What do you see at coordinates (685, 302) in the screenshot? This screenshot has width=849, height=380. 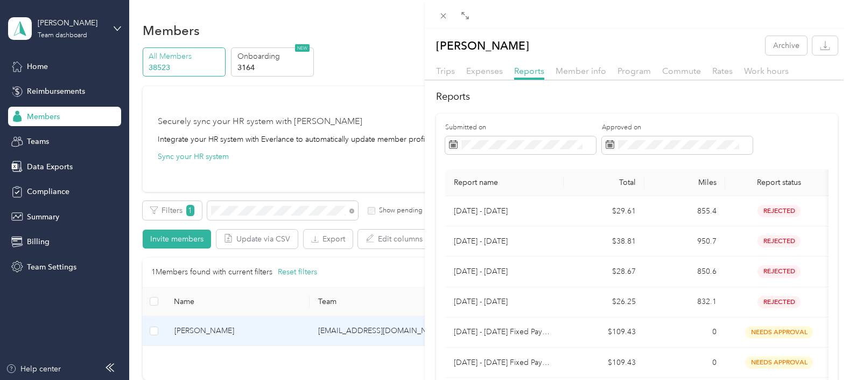 I see `td: 832.1` at bounding box center [685, 302].